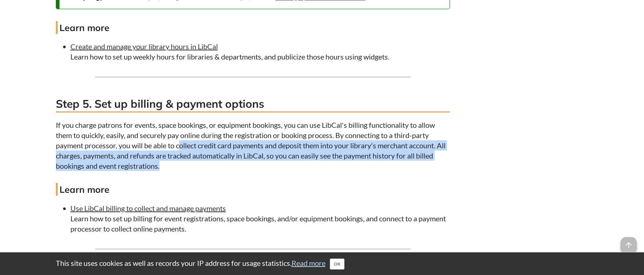 The height and width of the screenshot is (275, 644). Describe the element at coordinates (337, 264) in the screenshot. I see `button: Close` at that location.